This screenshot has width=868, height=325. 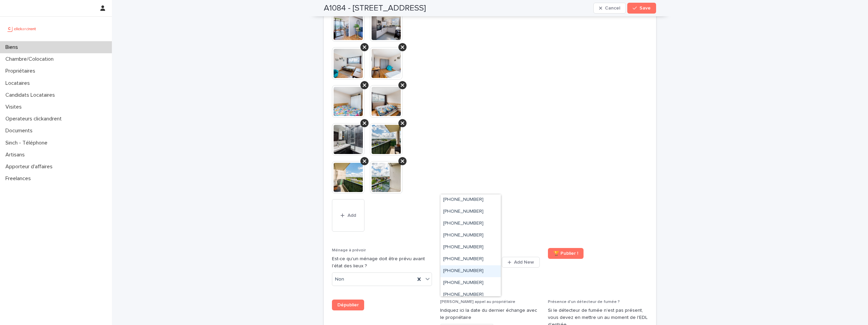 What do you see at coordinates (645, 8) in the screenshot?
I see `span: Save` at bounding box center [645, 8].